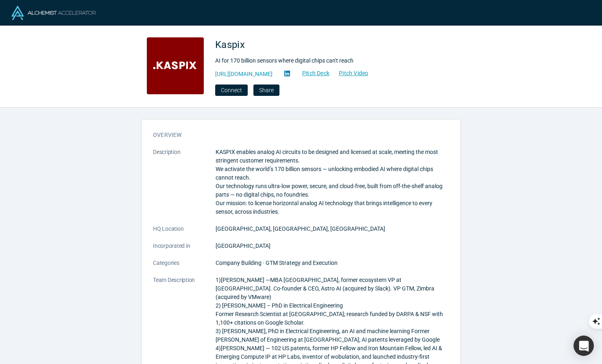 This screenshot has height=364, width=602. I want to click on a: Pitch Video, so click(349, 73).